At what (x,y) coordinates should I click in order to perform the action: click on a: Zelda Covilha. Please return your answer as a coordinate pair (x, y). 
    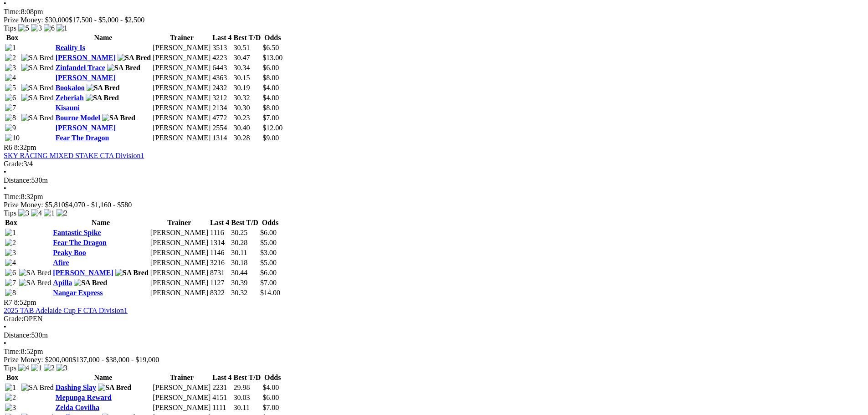
    Looking at the image, I should click on (78, 407).